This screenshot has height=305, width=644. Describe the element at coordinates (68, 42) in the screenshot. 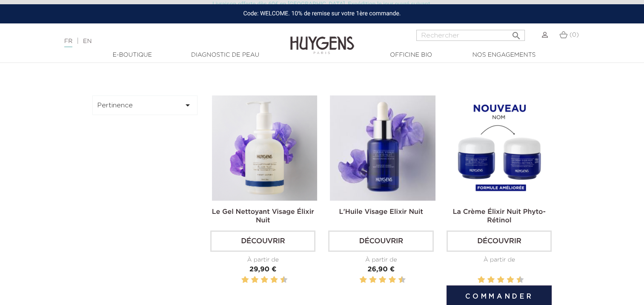

I see `a: FR` at that location.